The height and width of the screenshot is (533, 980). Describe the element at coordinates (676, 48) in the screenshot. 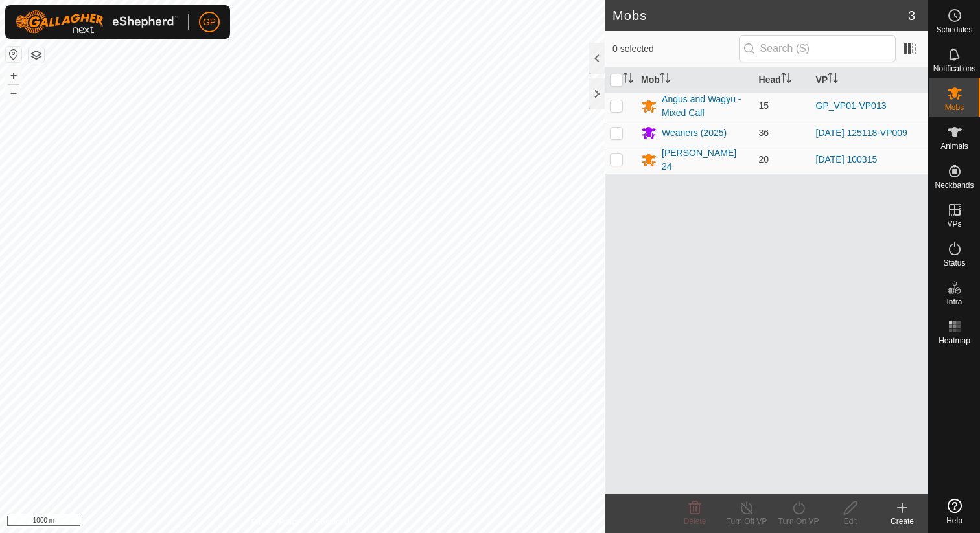

I see `span: 0 selected` at that location.